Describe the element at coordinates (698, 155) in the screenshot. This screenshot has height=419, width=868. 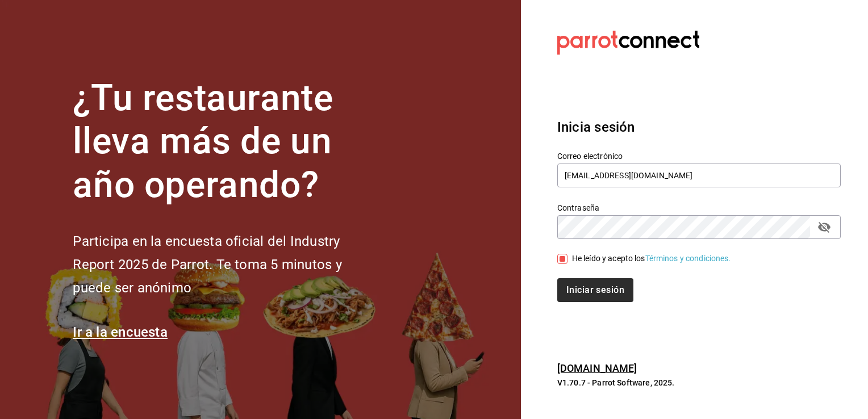
I see `label: Correo electrónico` at that location.